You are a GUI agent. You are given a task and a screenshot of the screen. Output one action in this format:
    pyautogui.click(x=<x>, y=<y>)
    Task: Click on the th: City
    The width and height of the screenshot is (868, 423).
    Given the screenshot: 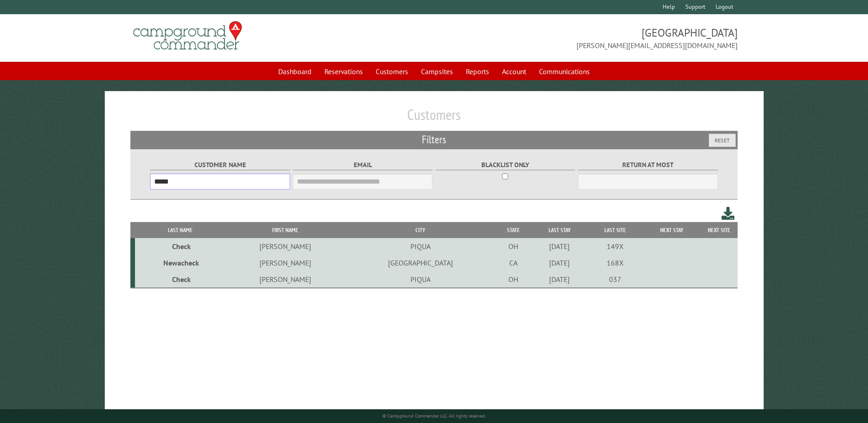 What is the action you would take?
    pyautogui.click(x=420, y=230)
    